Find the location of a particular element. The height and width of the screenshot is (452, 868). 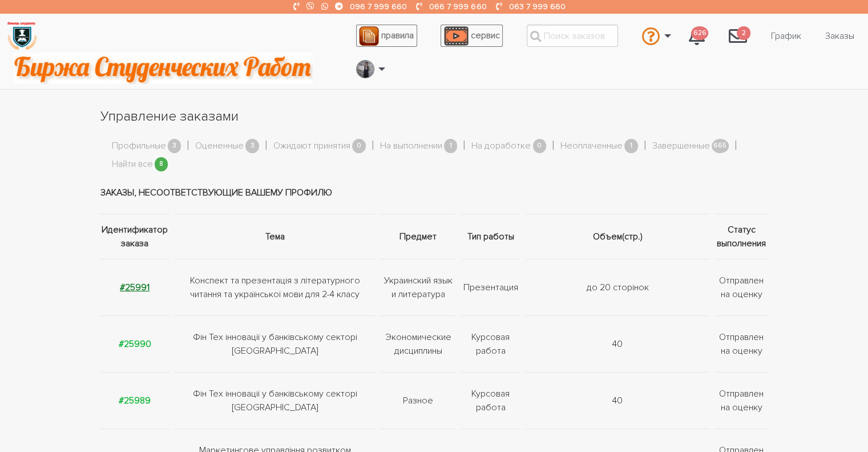

span: сервис is located at coordinates (485, 35).